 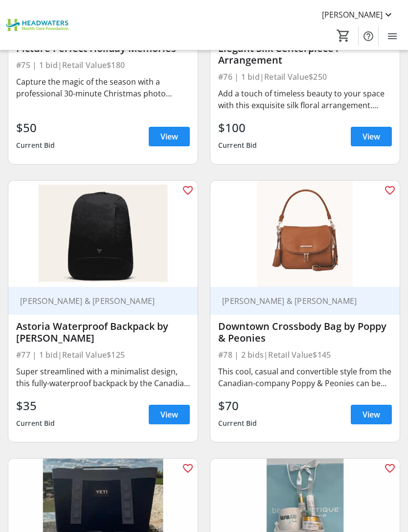 What do you see at coordinates (237, 406) in the screenshot?
I see `div: $70` at bounding box center [237, 406].